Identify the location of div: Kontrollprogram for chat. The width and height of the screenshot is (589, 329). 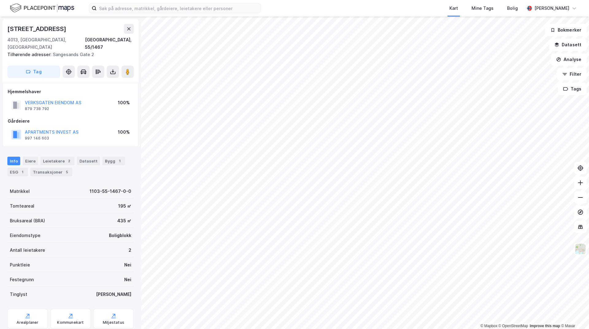
(573, 314).